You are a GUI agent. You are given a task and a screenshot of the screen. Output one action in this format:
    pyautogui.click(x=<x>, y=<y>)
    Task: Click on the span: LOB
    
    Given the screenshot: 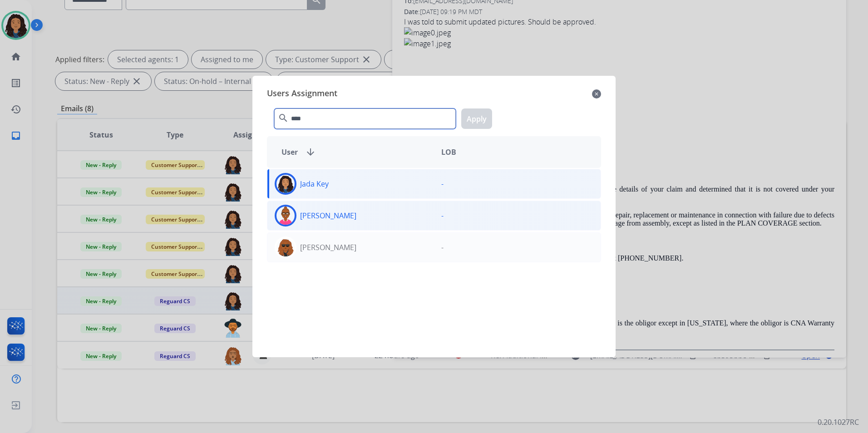 What is the action you would take?
    pyautogui.click(x=448, y=152)
    